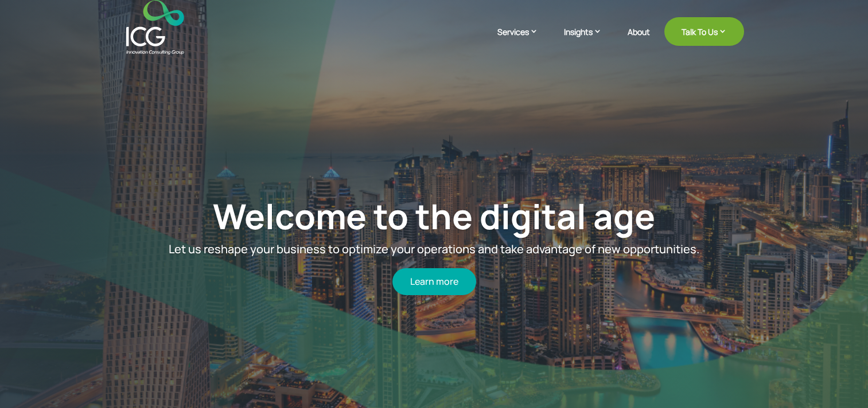 The height and width of the screenshot is (408, 868). What do you see at coordinates (434, 281) in the screenshot?
I see `a: Learn more` at bounding box center [434, 281].